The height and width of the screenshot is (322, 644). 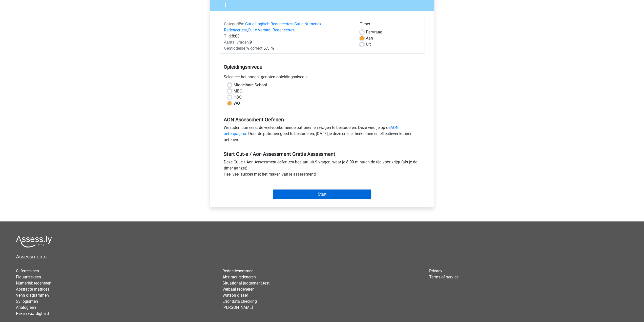 What do you see at coordinates (322, 194) in the screenshot?
I see `input: Start` at bounding box center [322, 194].